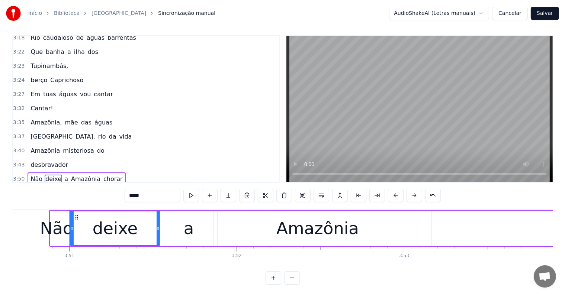  I want to click on span: de, so click(80, 38).